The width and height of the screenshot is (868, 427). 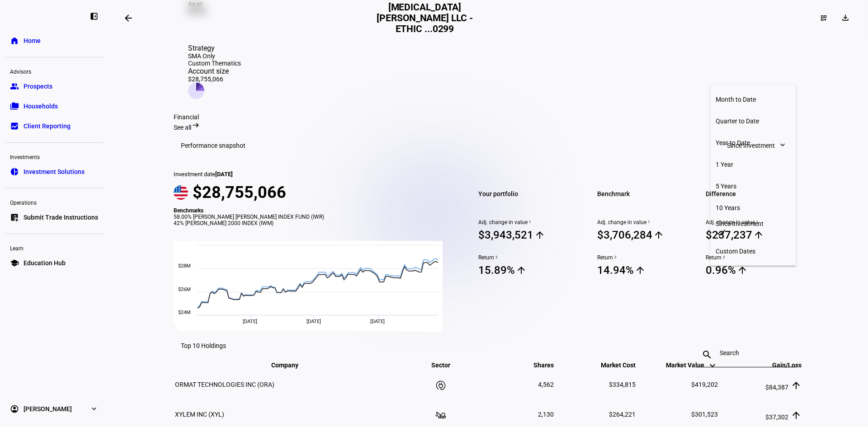 I want to click on div: Month to Date, so click(x=754, y=100).